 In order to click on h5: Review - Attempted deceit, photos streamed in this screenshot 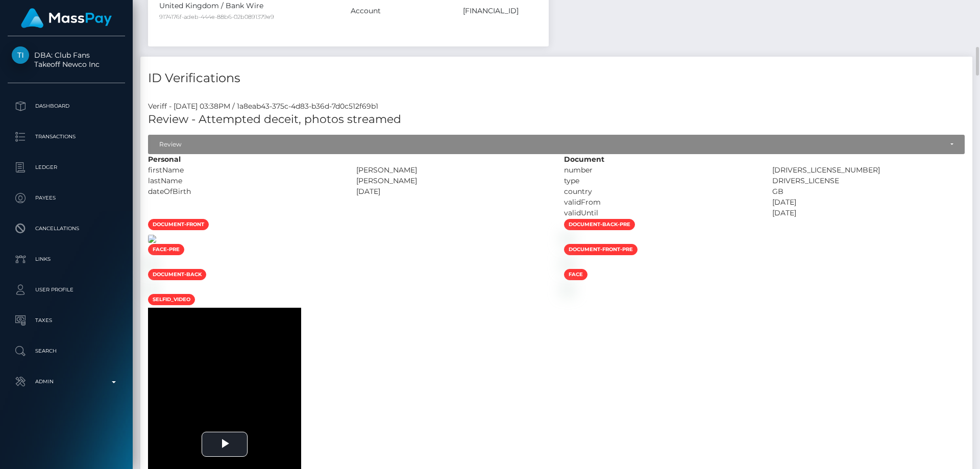, I will do `click(557, 119)`.